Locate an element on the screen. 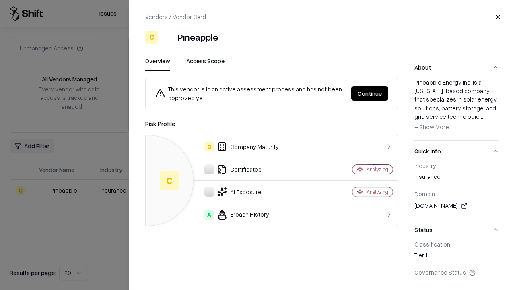  button: About is located at coordinates (457, 67).